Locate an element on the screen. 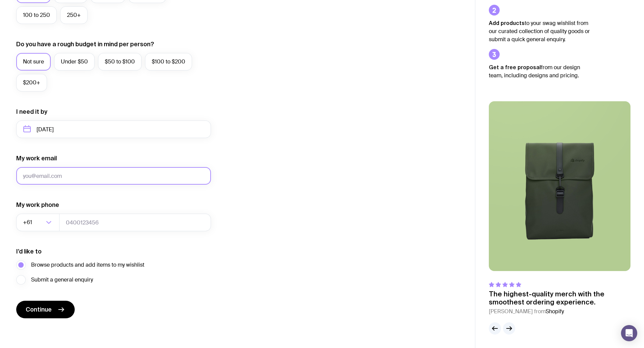  label: 250+ is located at coordinates (74, 15).